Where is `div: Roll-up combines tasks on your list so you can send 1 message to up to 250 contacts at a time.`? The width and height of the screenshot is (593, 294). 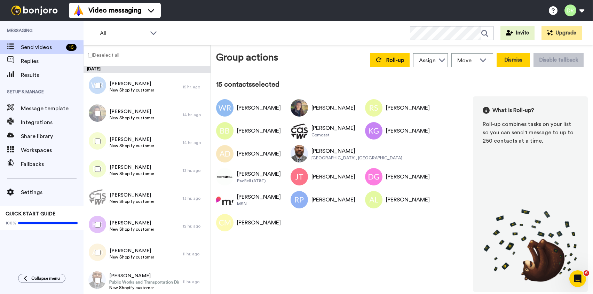
div: Roll-up combines tasks on your list so you can send 1 message to up to 250 contacts at a time. is located at coordinates (531, 133).